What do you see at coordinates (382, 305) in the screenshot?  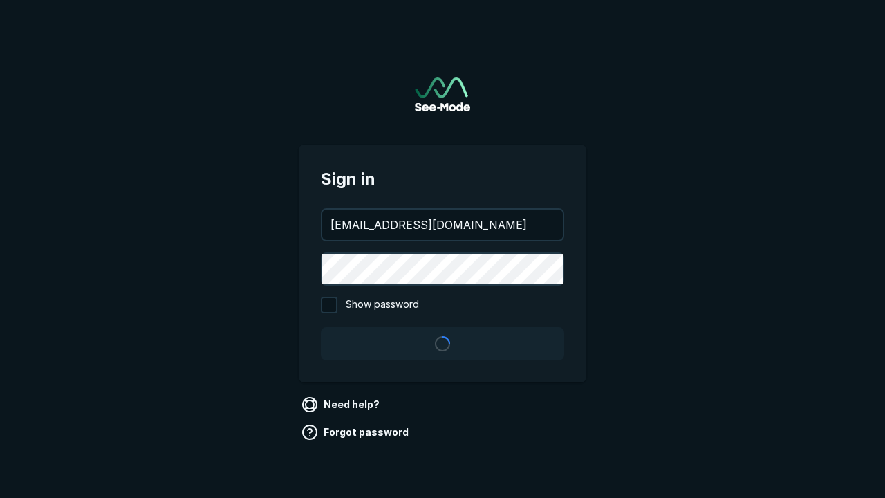 I see `span: Show password` at bounding box center [382, 305].